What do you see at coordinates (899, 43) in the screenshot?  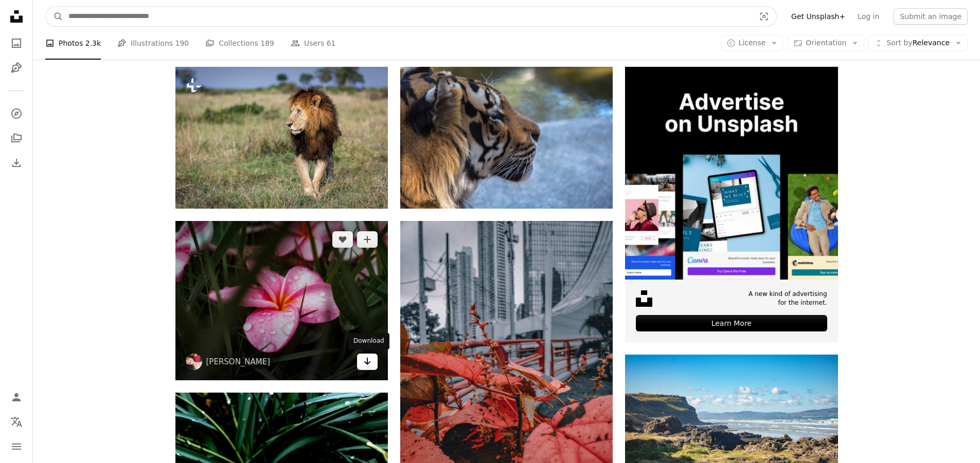 I see `span: Sort by` at bounding box center [899, 43].